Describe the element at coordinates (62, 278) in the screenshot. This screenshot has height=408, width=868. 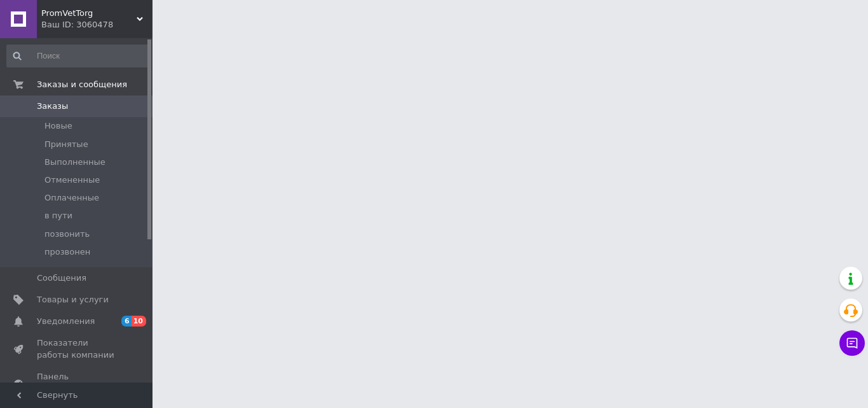
I see `span: Сообщения` at that location.